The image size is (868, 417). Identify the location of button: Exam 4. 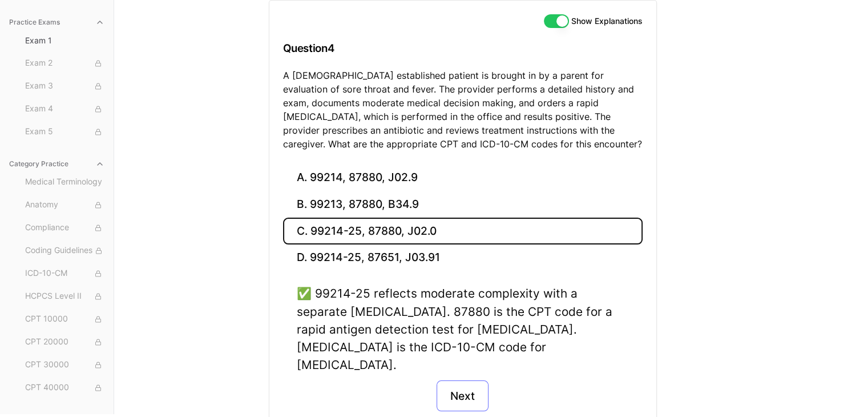
(64, 109).